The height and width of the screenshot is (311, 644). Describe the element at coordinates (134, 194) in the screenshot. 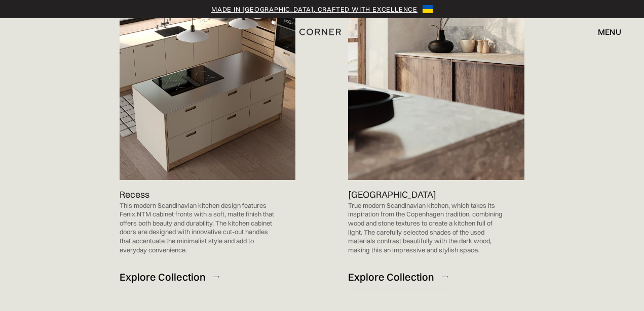

I see `p: Recess` at that location.